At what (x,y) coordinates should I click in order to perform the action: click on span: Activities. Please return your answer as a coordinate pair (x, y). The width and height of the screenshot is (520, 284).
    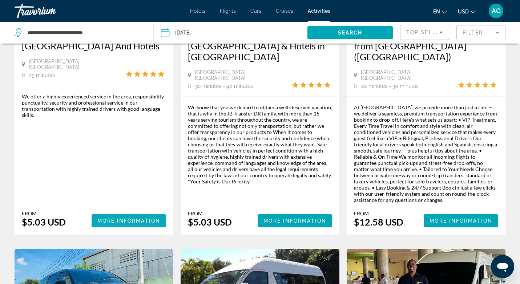
    Looking at the image, I should click on (319, 11).